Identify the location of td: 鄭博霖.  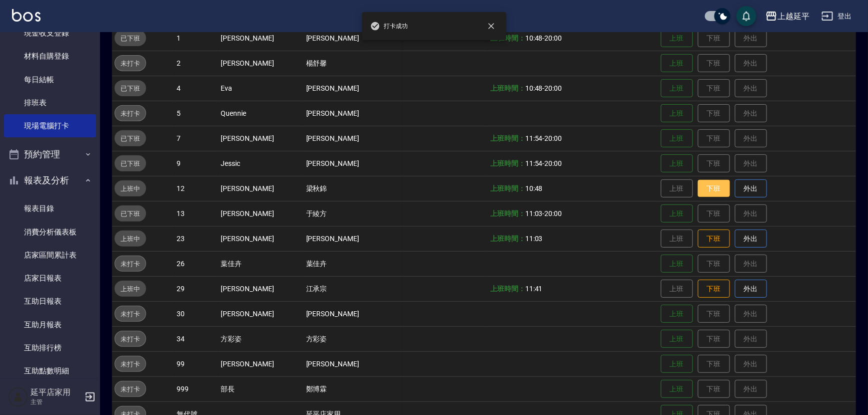
(353, 389).